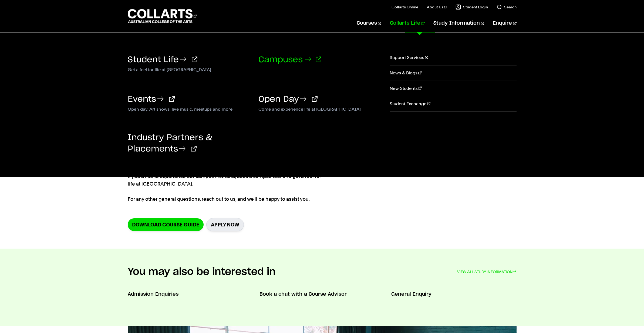 Image resolution: width=644 pixels, height=333 pixels. Describe the element at coordinates (487, 272) in the screenshot. I see `a: VIEW ALL STUDY INFORMATION` at that location.